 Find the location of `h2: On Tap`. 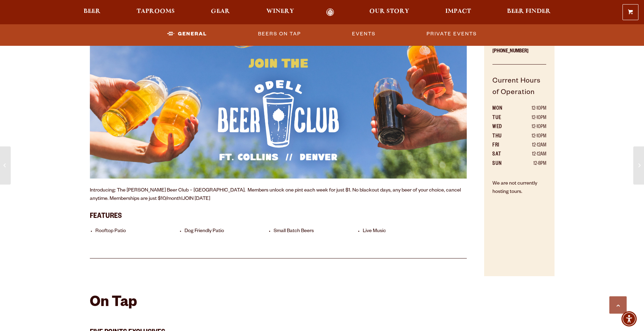

h2: On Tap is located at coordinates (113, 303).